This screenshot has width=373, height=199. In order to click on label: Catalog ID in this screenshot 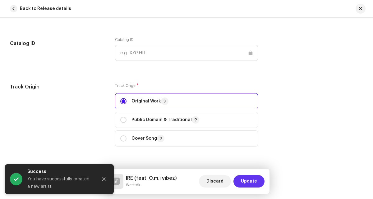, I will do `click(124, 40)`.